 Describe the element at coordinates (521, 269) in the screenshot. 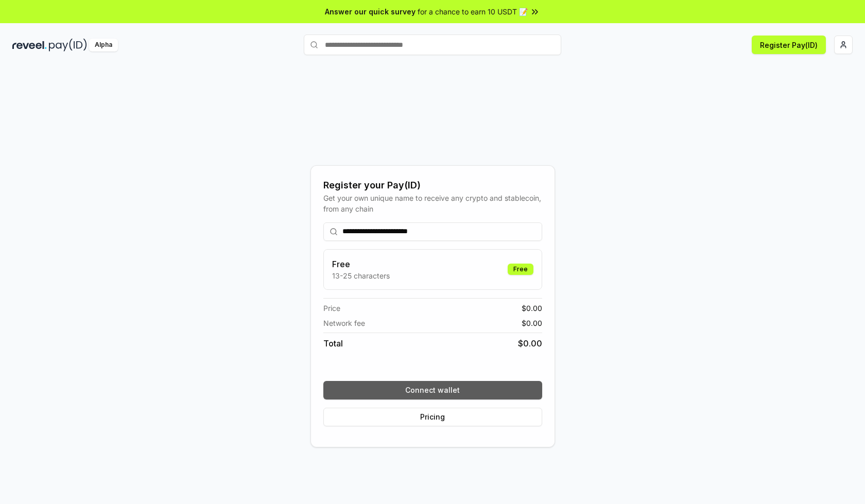

I see `div: Free` at that location.